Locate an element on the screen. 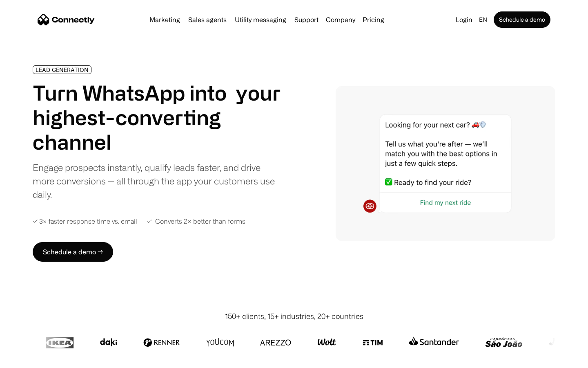 This screenshot has width=588, height=368. ul: Language list is located at coordinates (33, 359).